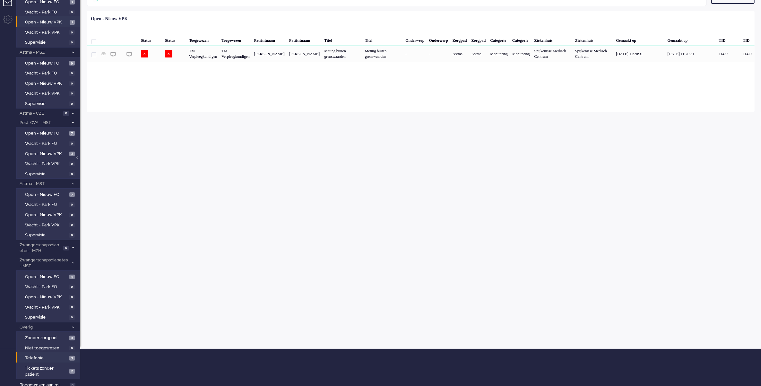 The image size is (761, 386). I want to click on span: Tickets zonder patient, so click(46, 371).